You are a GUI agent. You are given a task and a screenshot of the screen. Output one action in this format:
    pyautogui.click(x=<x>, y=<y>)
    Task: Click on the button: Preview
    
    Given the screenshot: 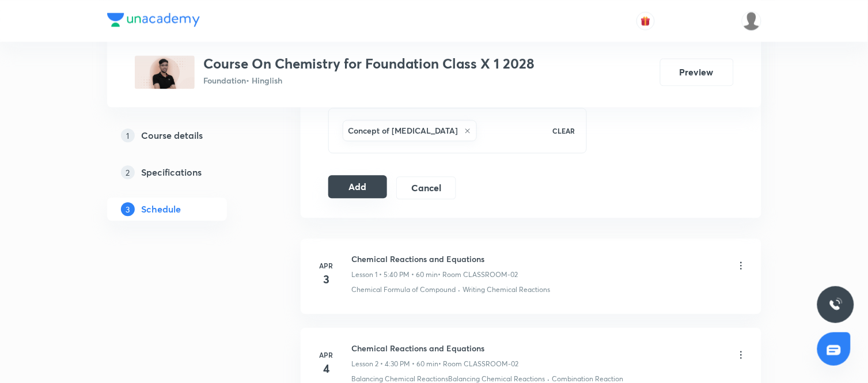 What is the action you would take?
    pyautogui.click(x=696, y=72)
    